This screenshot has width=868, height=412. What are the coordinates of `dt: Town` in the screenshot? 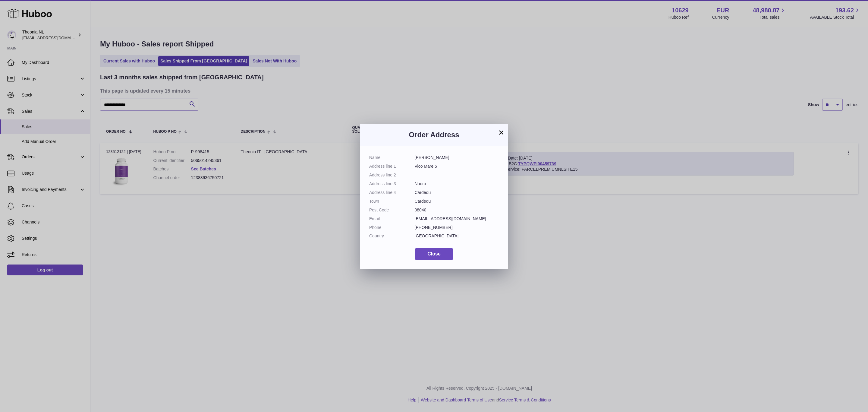 It's located at (392, 201).